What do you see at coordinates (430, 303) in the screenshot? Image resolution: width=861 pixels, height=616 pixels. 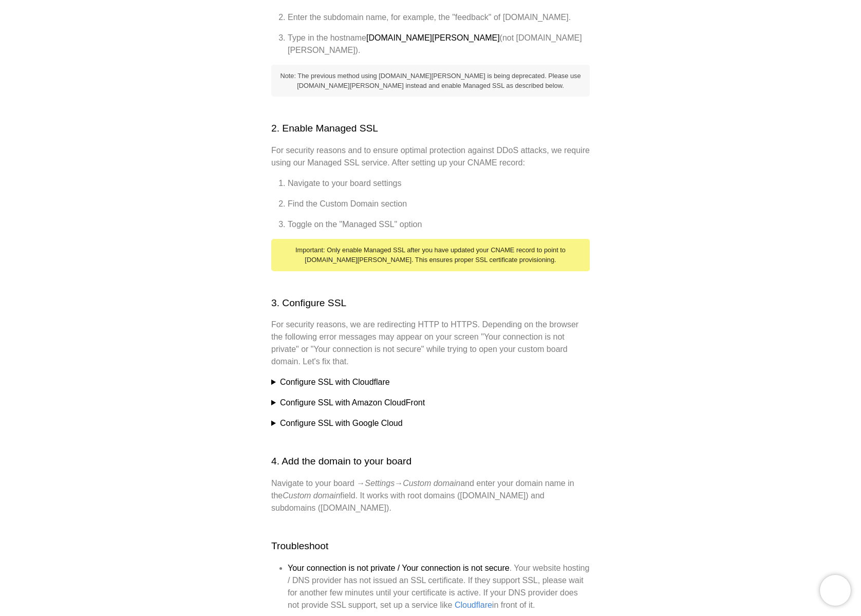 I see `h2: 3. Configure SSL` at bounding box center [430, 303].